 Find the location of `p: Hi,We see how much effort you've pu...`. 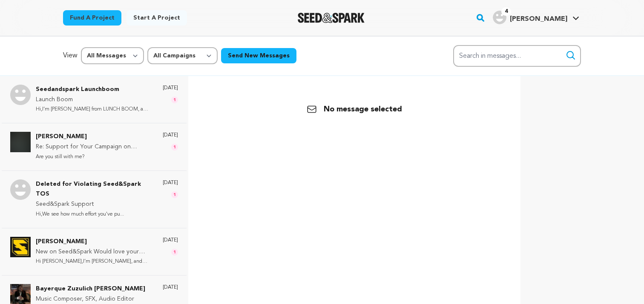

p: Hi,We see how much effort you've pu... is located at coordinates (95, 214).